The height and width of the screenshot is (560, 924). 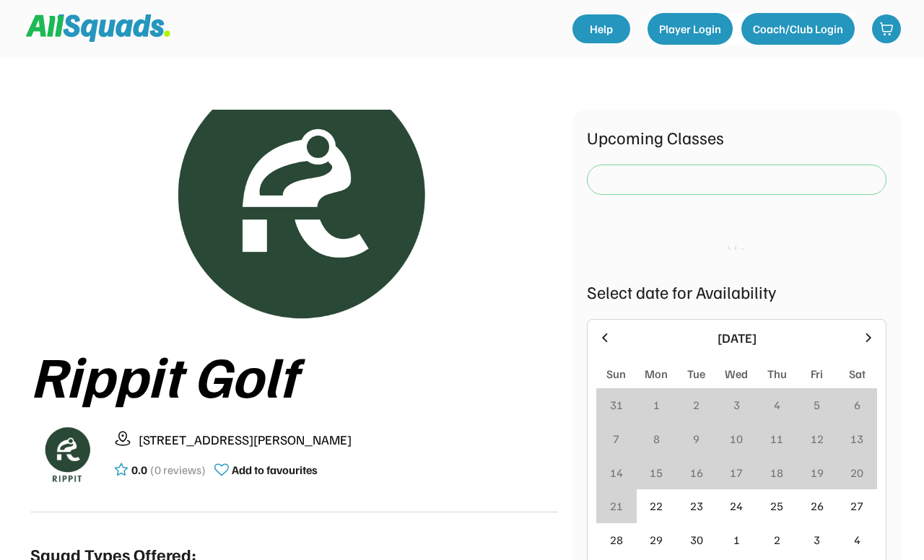 I want to click on div: 12, so click(x=817, y=439).